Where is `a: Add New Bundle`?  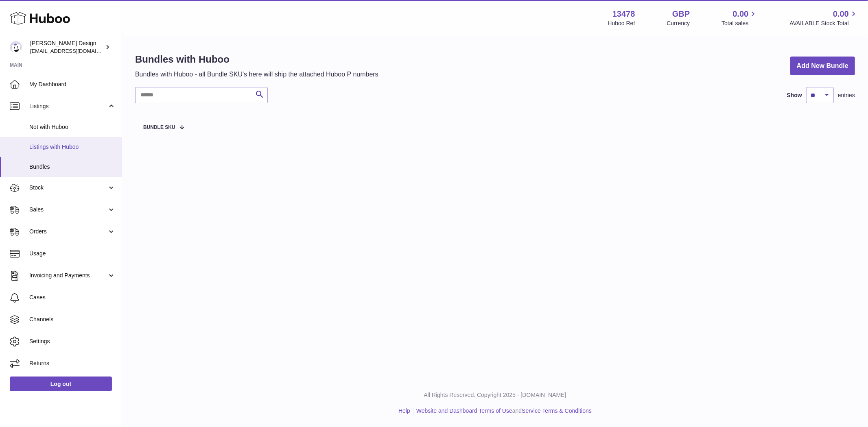
a: Add New Bundle is located at coordinates (822, 66).